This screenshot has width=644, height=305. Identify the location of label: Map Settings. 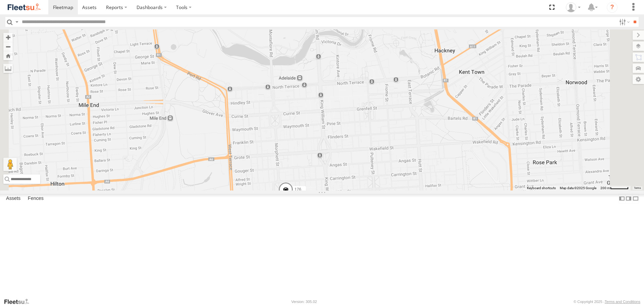
(639, 79).